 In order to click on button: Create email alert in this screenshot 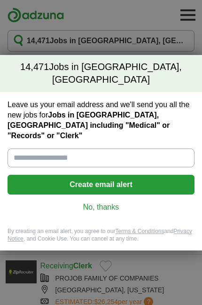, I will do `click(101, 185)`.